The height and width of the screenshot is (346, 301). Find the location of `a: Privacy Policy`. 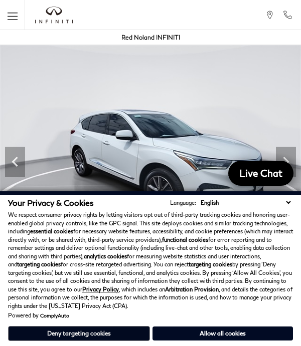

a: Privacy Policy is located at coordinates (100, 289).